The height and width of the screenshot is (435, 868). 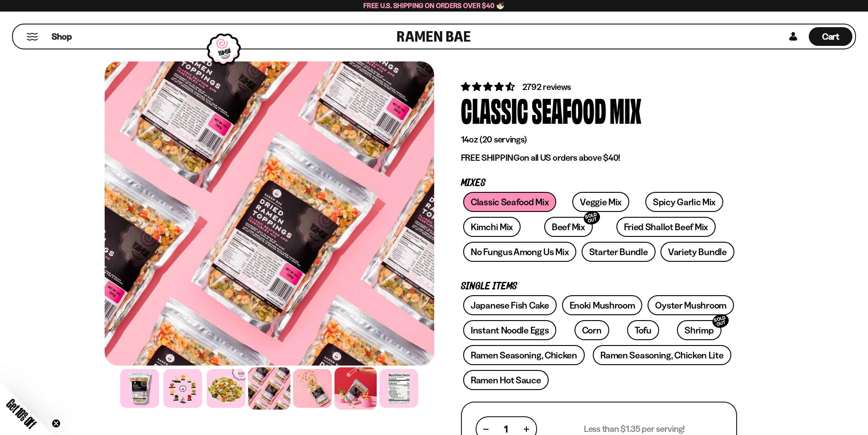 What do you see at coordinates (592, 330) in the screenshot?
I see `a: Corn` at bounding box center [592, 330].